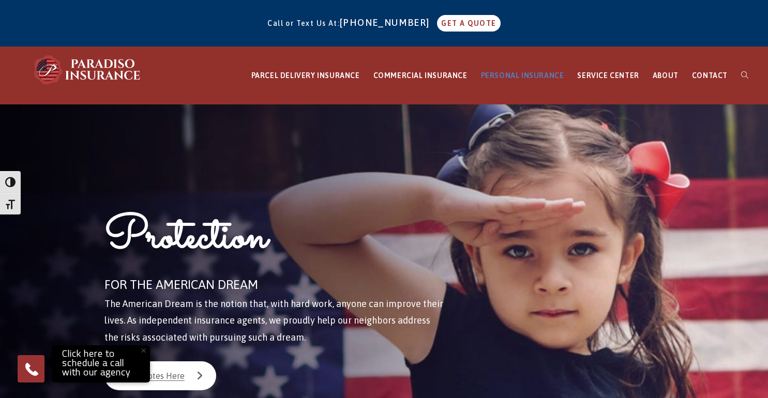  Describe the element at coordinates (665, 75) in the screenshot. I see `a: ABOUT` at that location.